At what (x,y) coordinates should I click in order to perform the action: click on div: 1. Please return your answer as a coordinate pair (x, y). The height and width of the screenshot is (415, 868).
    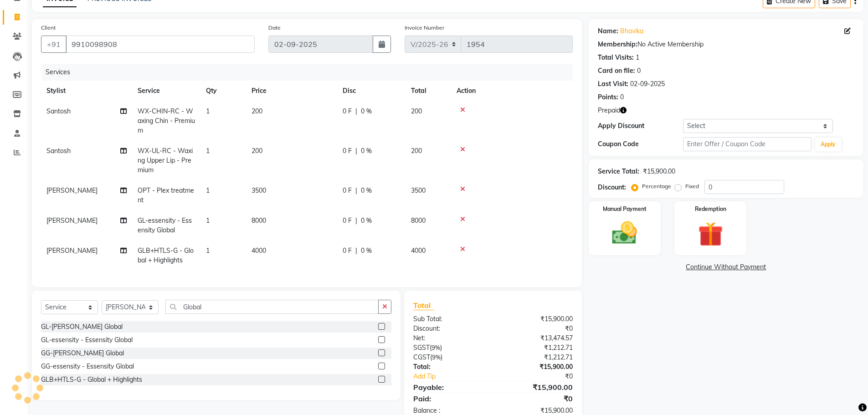
    Looking at the image, I should click on (637, 58).